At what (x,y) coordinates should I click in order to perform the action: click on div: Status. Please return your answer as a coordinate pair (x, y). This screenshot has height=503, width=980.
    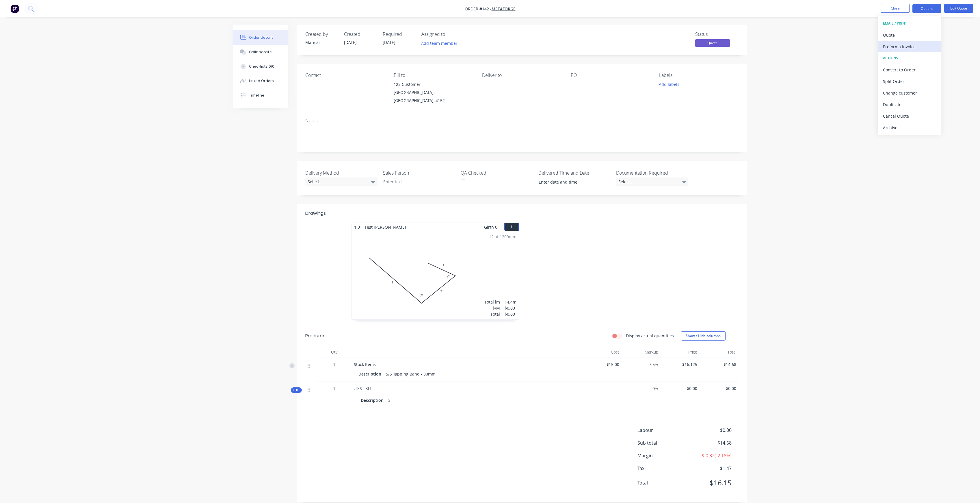
    Looking at the image, I should click on (717, 34).